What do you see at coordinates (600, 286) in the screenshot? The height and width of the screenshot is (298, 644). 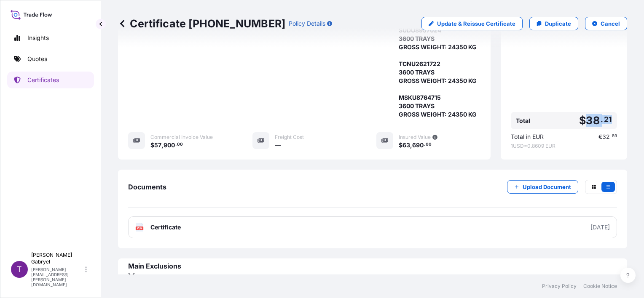 I see `a: Cookie Notice` at bounding box center [600, 286].